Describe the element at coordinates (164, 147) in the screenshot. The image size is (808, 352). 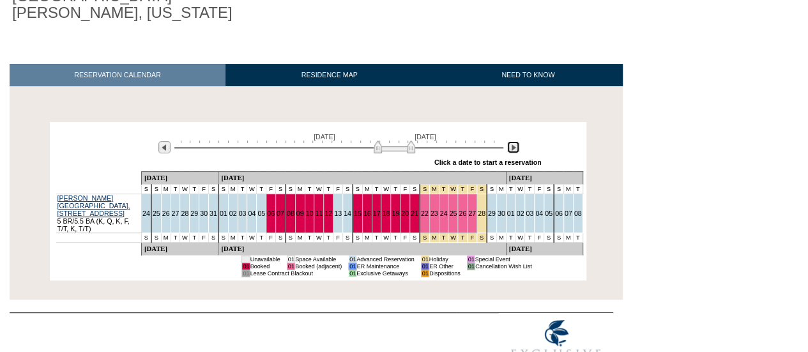
I see `img: Previous` at that location.